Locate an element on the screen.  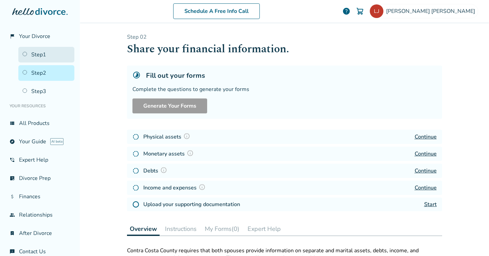
li: Your Resources is located at coordinates (40, 106).